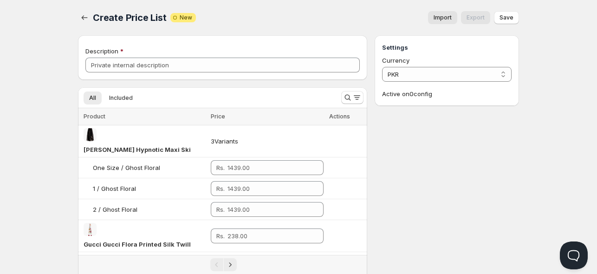 This screenshot has width=597, height=274. Describe the element at coordinates (506, 18) in the screenshot. I see `button: Save` at that location.